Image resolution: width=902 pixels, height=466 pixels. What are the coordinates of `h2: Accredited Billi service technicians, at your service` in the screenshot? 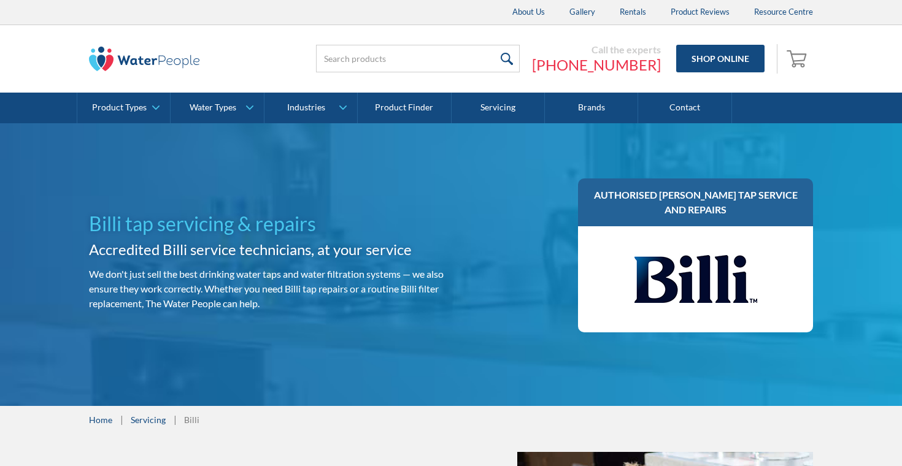 It's located at (268, 250).